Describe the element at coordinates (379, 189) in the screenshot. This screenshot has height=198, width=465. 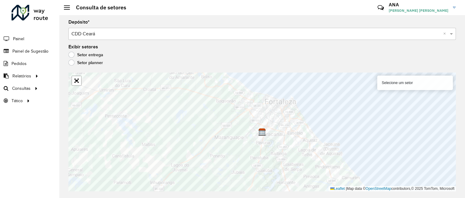
I see `a: OpenStreetMap` at that location.